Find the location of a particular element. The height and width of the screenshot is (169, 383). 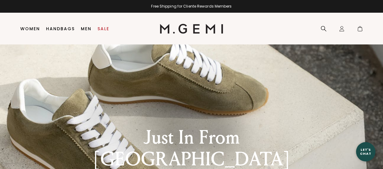

a: Men is located at coordinates (86, 29).